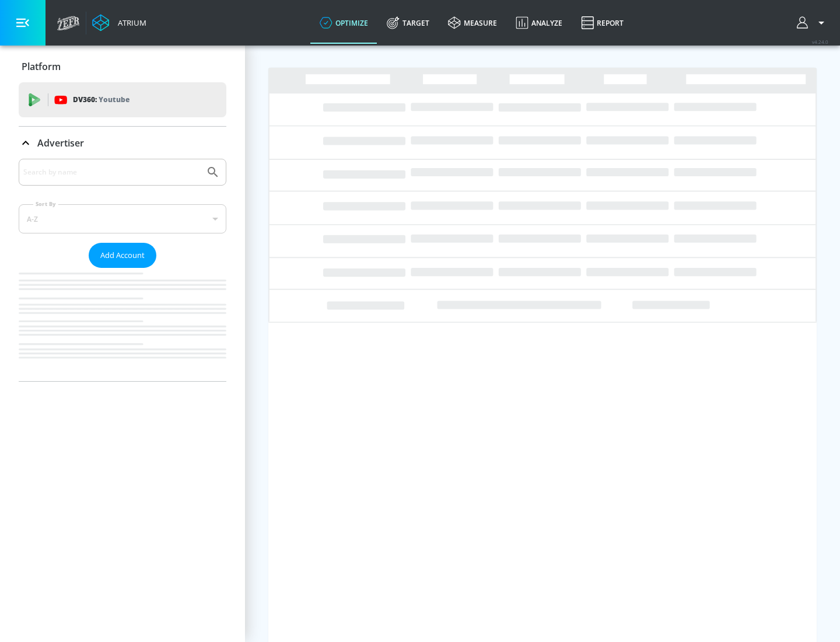  I want to click on button: Add Account, so click(123, 255).